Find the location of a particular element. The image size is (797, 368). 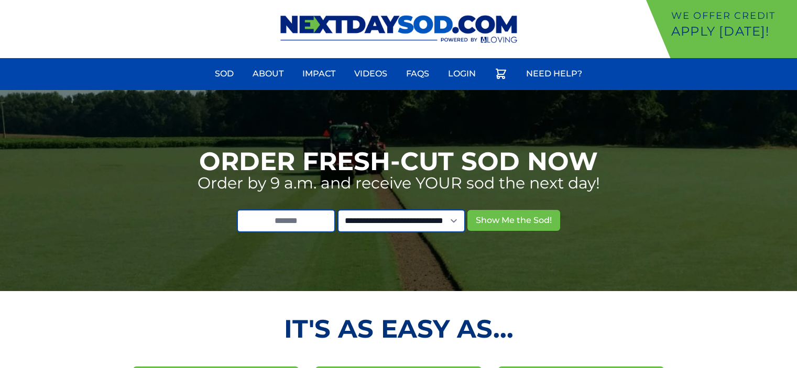

a: Impact is located at coordinates (318, 74).